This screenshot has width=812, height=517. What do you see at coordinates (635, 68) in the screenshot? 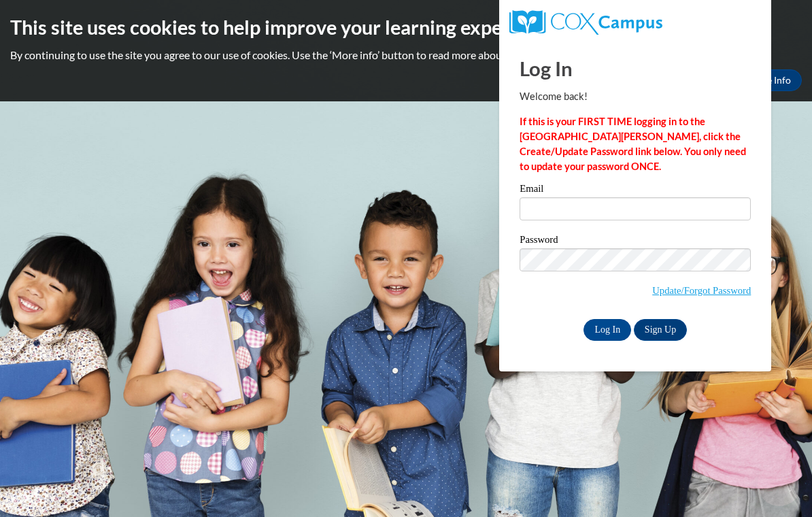
I see `h1: Log In` at bounding box center [635, 68].